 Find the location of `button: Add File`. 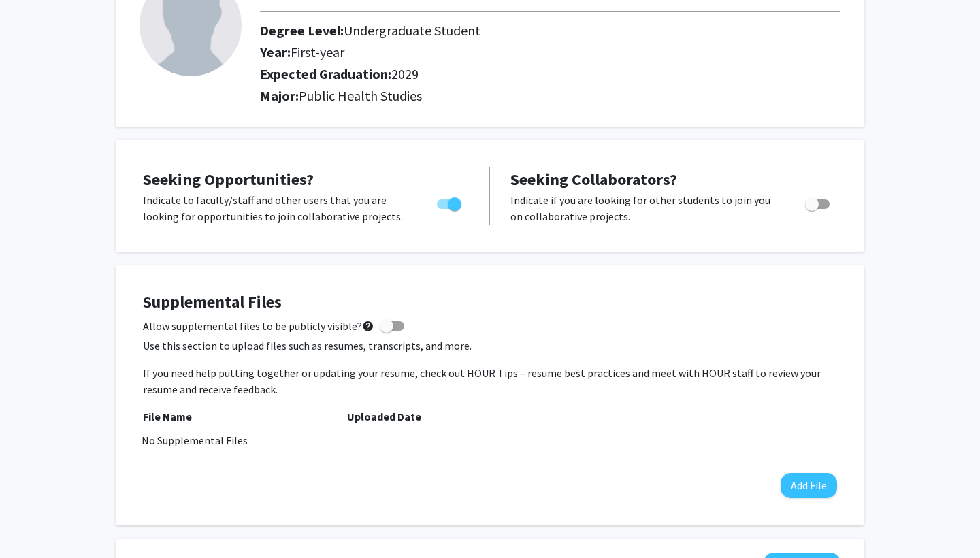

button: Add File is located at coordinates (809, 485).